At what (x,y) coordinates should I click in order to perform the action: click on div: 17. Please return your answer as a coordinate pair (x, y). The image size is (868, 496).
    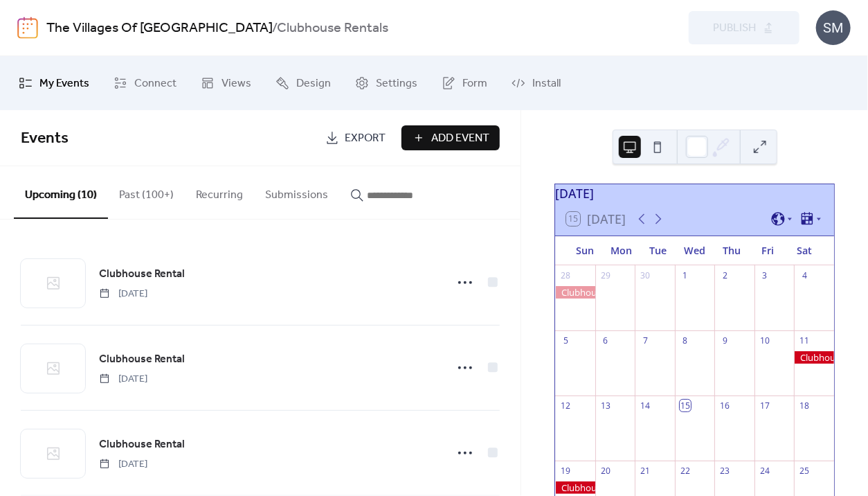
    Looking at the image, I should click on (765, 405).